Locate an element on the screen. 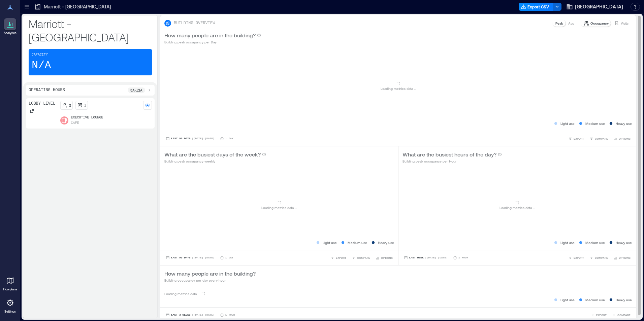 This screenshot has height=321, width=644. p: Building occupancy per day every hour is located at coordinates (210, 280).